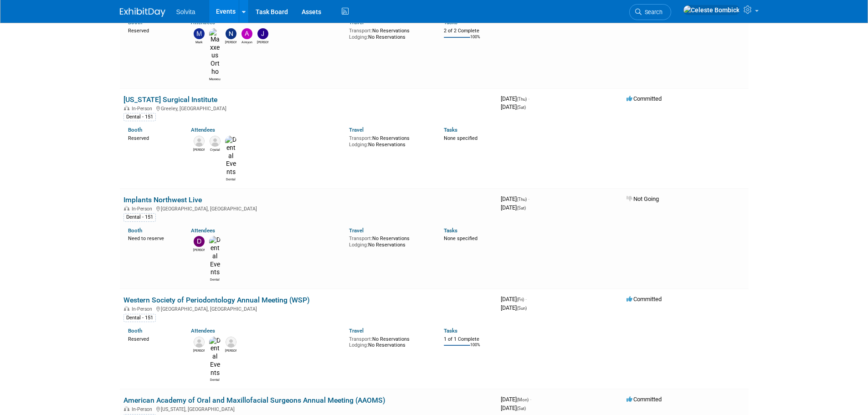  I want to click on div: 1 of 1 Complete, so click(468, 339).